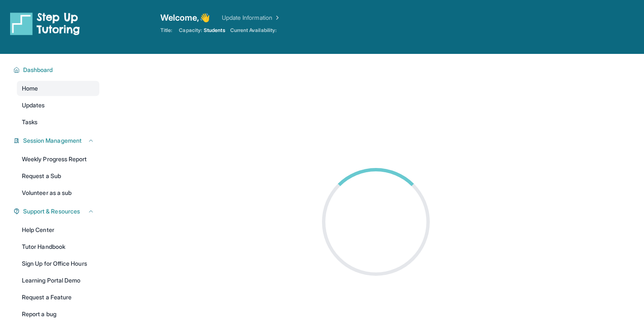 The image size is (644, 336). I want to click on span: Dashboard, so click(38, 70).